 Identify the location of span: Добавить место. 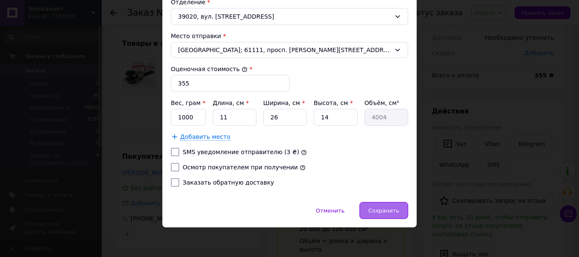
(205, 137).